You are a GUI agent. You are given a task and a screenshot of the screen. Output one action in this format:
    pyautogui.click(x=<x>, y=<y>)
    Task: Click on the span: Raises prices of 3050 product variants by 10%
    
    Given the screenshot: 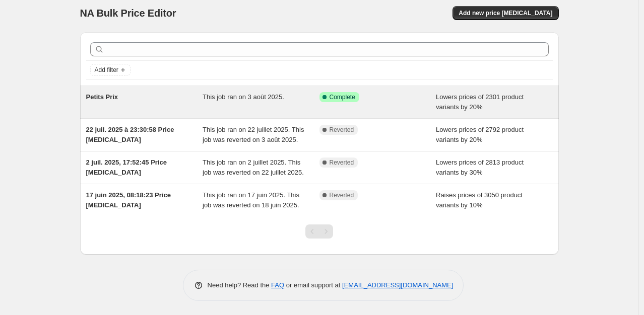 What is the action you would take?
    pyautogui.click(x=479, y=200)
    